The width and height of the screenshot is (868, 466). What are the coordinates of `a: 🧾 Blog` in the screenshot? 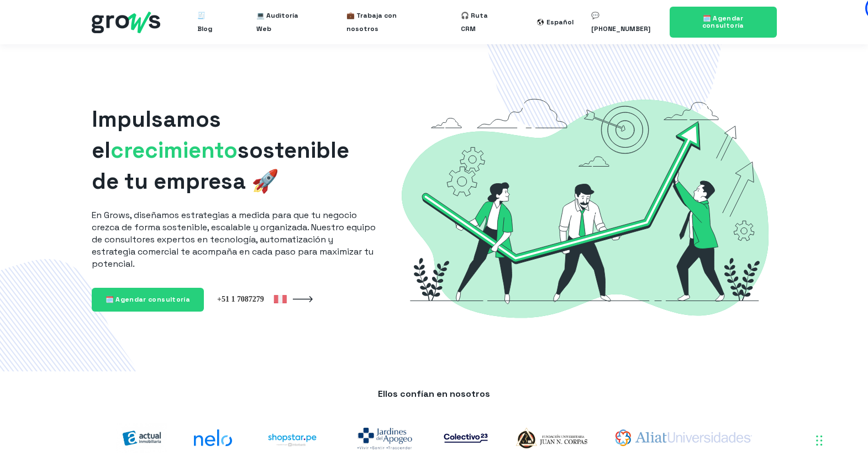 It's located at (209, 22).